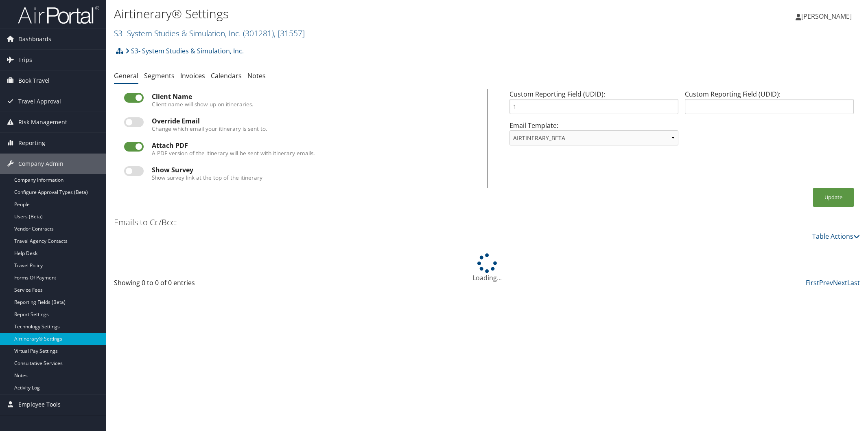  Describe the element at coordinates (314, 121) in the screenshot. I see `div: Override Email` at that location.